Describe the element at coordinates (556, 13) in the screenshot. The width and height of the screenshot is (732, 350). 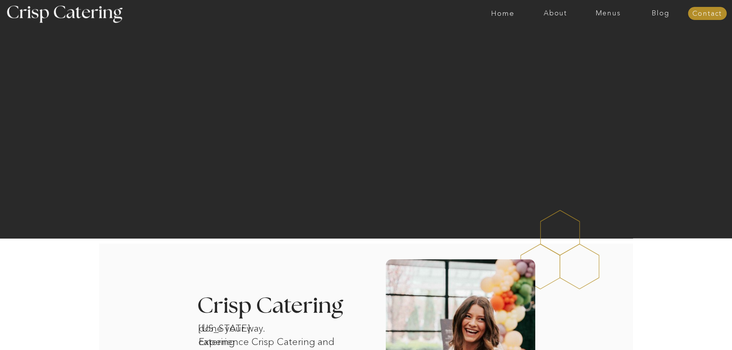
I see `a: About` at that location.